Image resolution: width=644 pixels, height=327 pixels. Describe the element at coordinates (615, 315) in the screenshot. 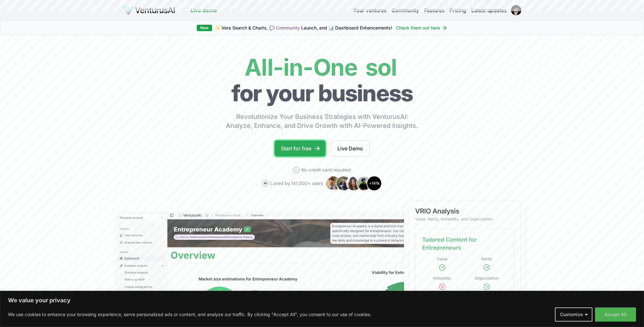

I see `button: Accept All` at that location.